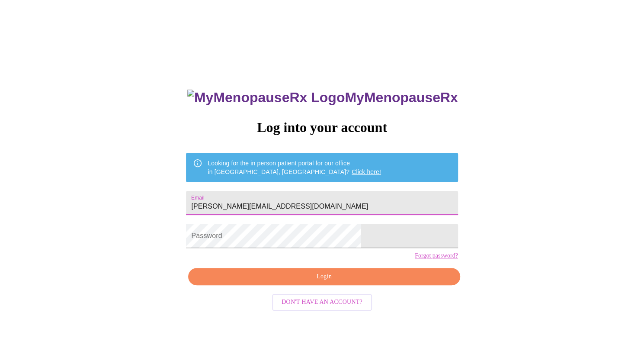  What do you see at coordinates (323, 97) in the screenshot?
I see `h3: MyMenopauseRx` at bounding box center [323, 97].